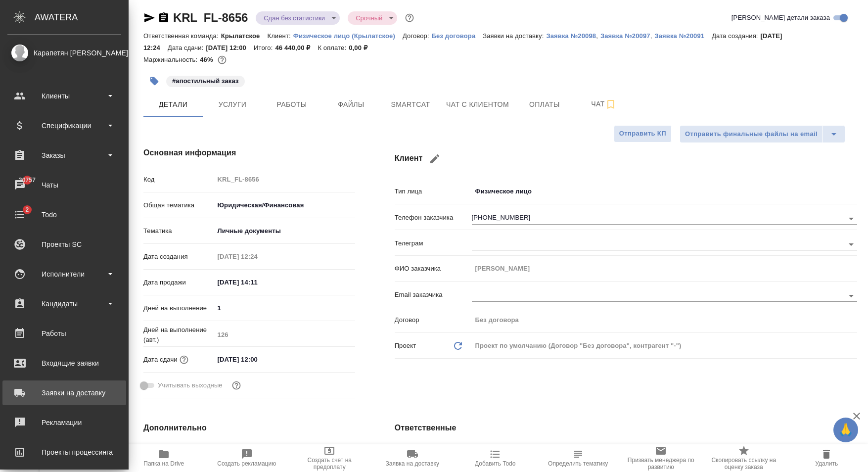 This screenshot has width=868, height=472. What do you see at coordinates (348, 35) in the screenshot?
I see `a: Физическое лицо (Крылатское)` at bounding box center [348, 35].